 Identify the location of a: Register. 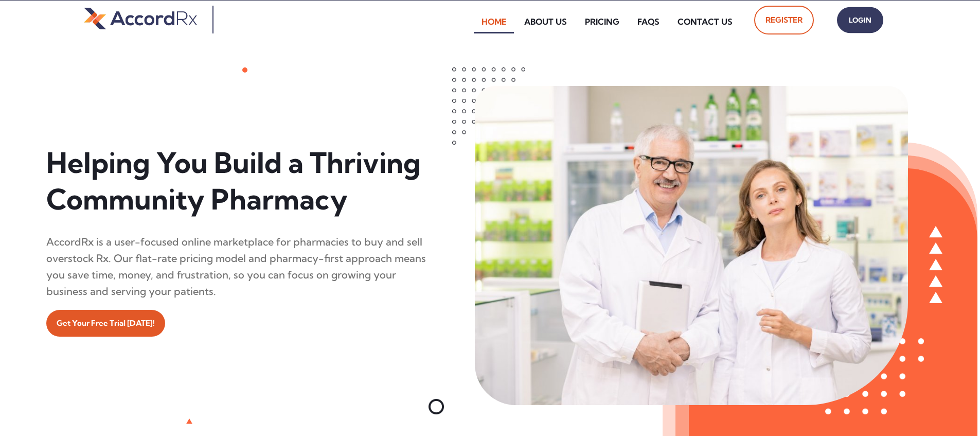
(785, 20).